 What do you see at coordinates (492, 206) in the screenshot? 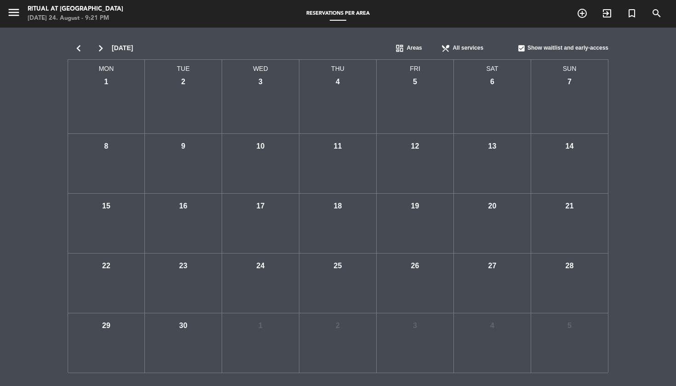
I see `div: 20` at bounding box center [492, 206].